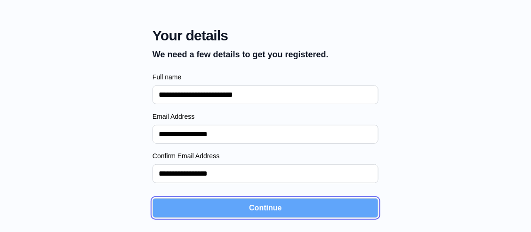 This screenshot has height=232, width=531. Describe the element at coordinates (265, 117) in the screenshot. I see `label: Email Address` at that location.